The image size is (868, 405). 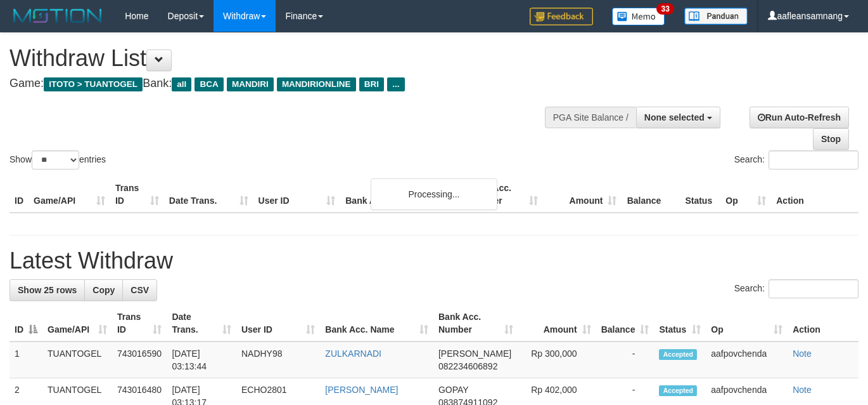 I want to click on span: MANDIRIONLINE, so click(x=316, y=84).